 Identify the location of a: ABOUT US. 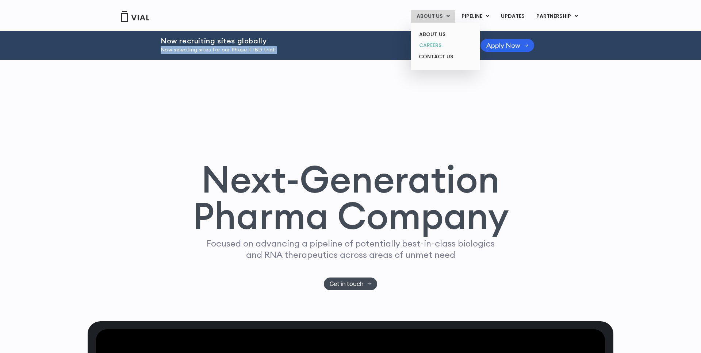
(445, 34).